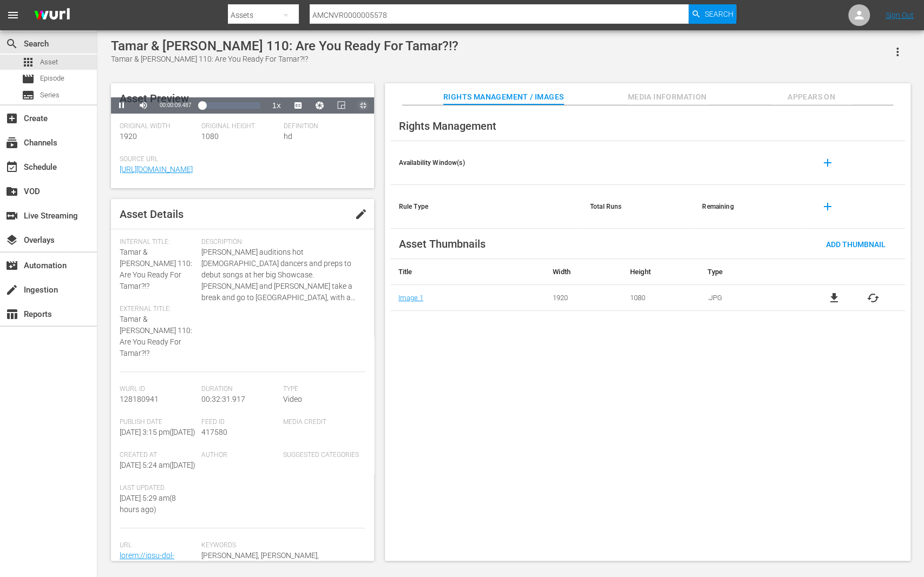 Image resolution: width=924 pixels, height=577 pixels. What do you see at coordinates (12, 119) in the screenshot?
I see `span: Create` at bounding box center [12, 119].